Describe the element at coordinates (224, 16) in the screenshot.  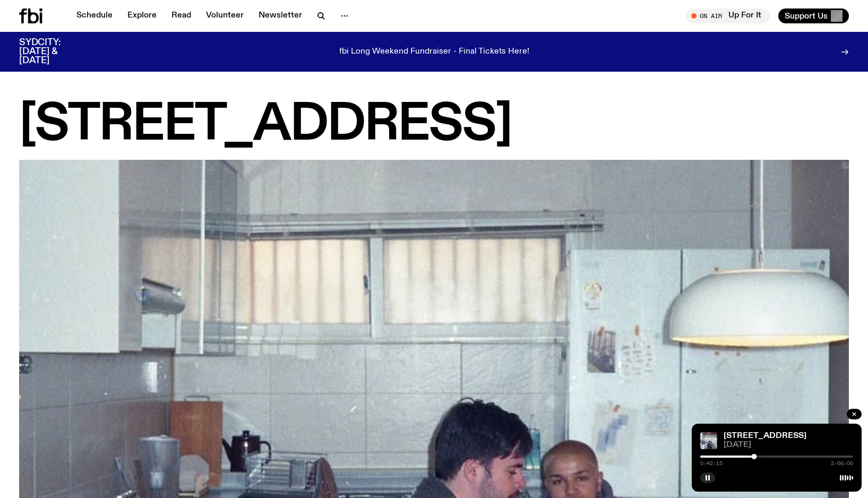
I see `a: Volunteer` at that location.